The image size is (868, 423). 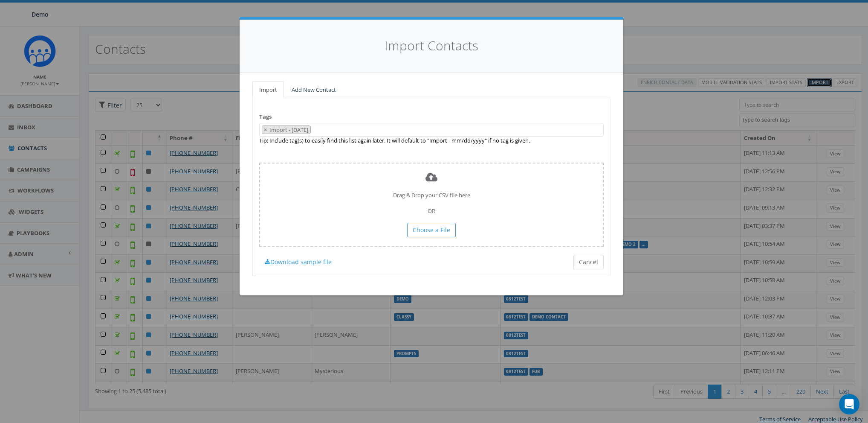 I want to click on h4: Import Contacts, so click(x=432, y=45).